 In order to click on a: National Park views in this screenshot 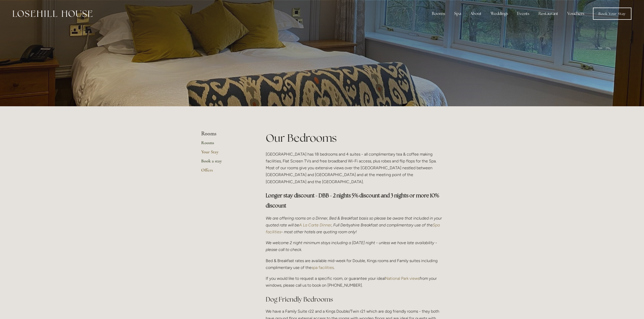, I will do `click(402, 278)`.